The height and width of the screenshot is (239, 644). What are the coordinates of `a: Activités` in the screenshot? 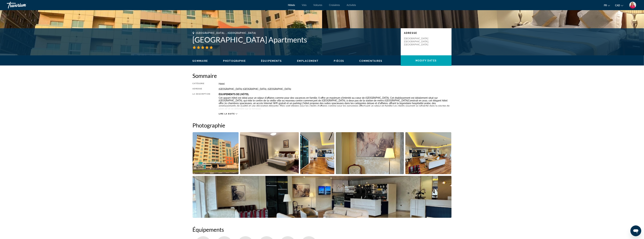 It's located at (352, 5).